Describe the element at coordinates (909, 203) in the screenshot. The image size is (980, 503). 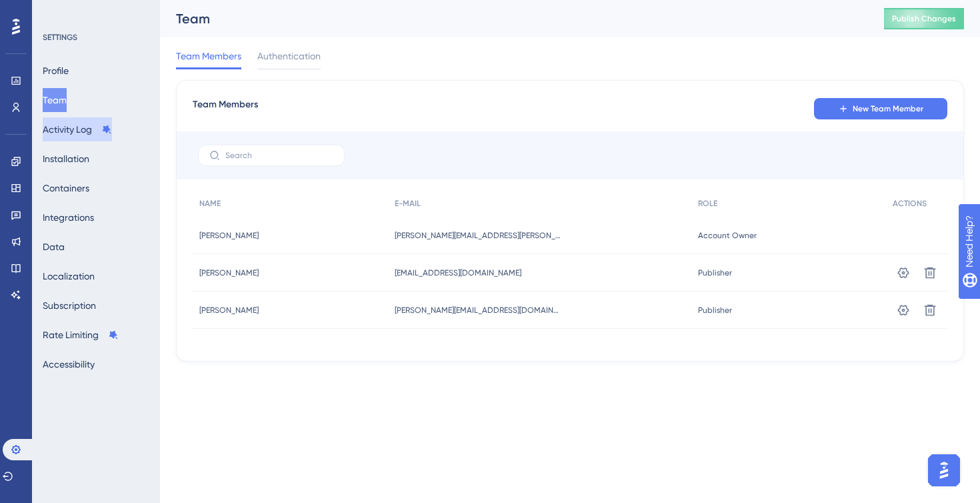
I see `span: ACTIONS` at that location.